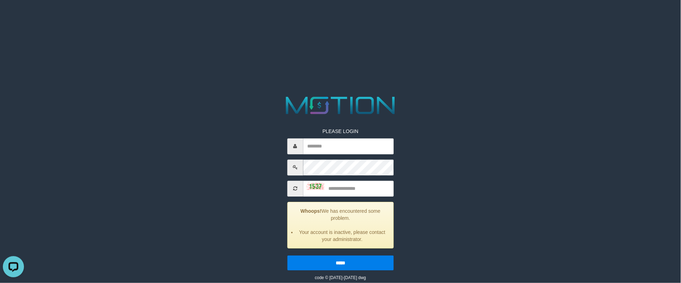 This screenshot has height=283, width=681. I want to click on strong: Whoops!, so click(311, 211).